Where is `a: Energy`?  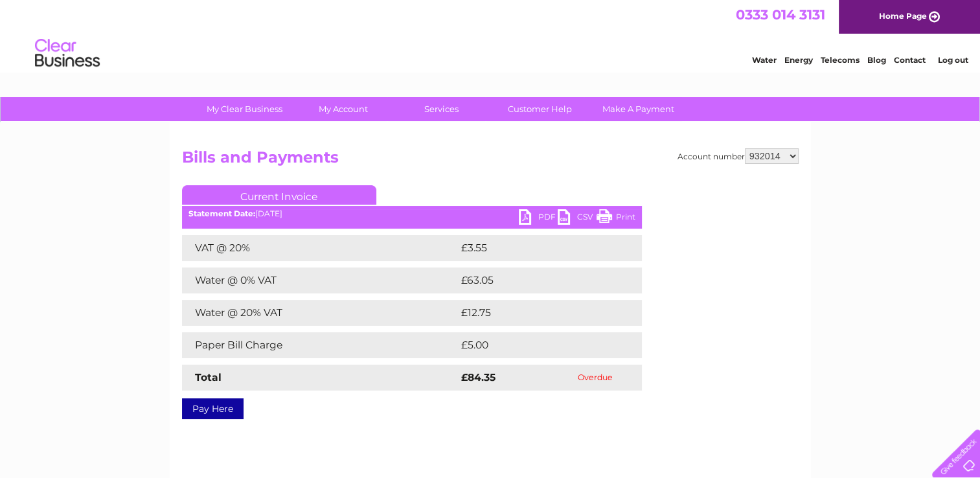
a: Energy is located at coordinates (799, 60).